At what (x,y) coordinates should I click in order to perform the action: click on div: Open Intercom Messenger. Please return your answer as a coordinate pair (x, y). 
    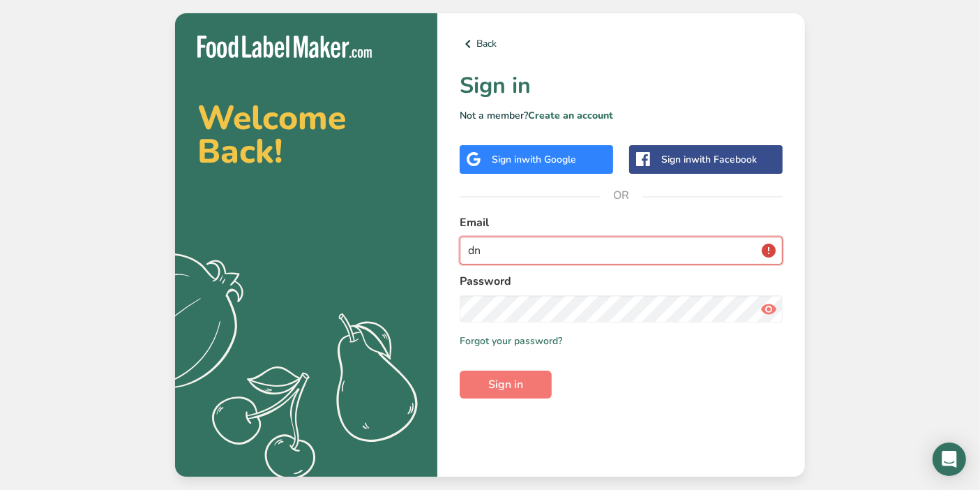
    Looking at the image, I should click on (950, 460).